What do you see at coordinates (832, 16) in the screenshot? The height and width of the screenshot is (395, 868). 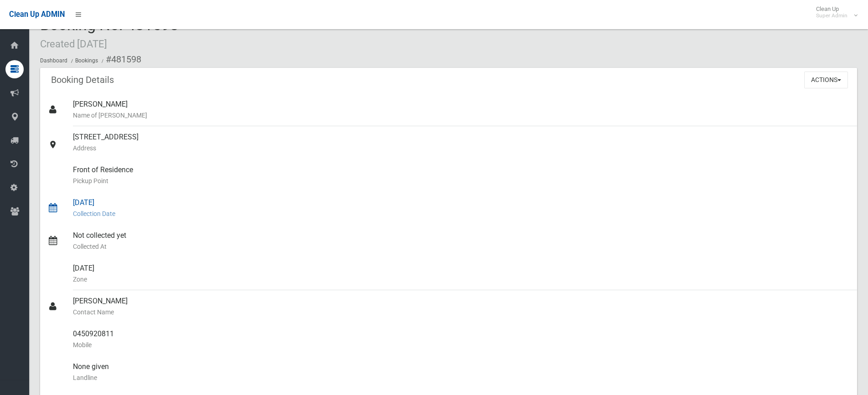 I see `small: Super Admin` at bounding box center [832, 16].